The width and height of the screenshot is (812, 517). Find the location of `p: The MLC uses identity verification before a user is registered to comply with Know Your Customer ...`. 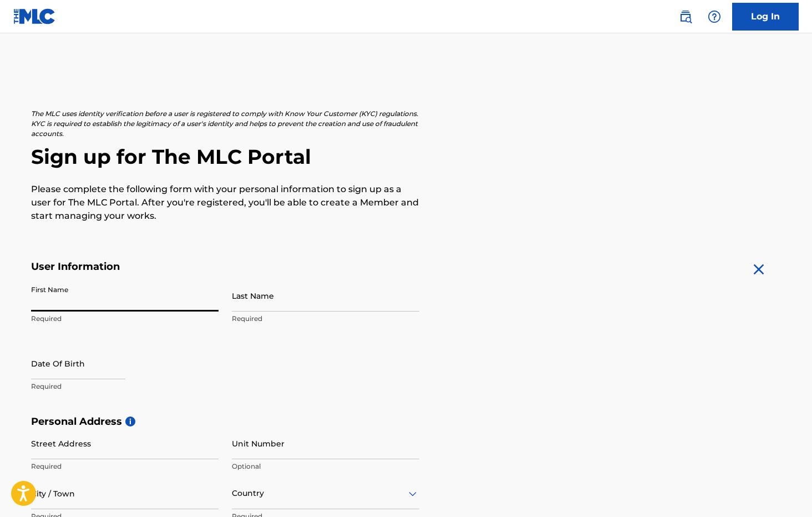

p: The MLC uses identity verification before a user is registered to comply with Know Your Customer ... is located at coordinates (225, 124).